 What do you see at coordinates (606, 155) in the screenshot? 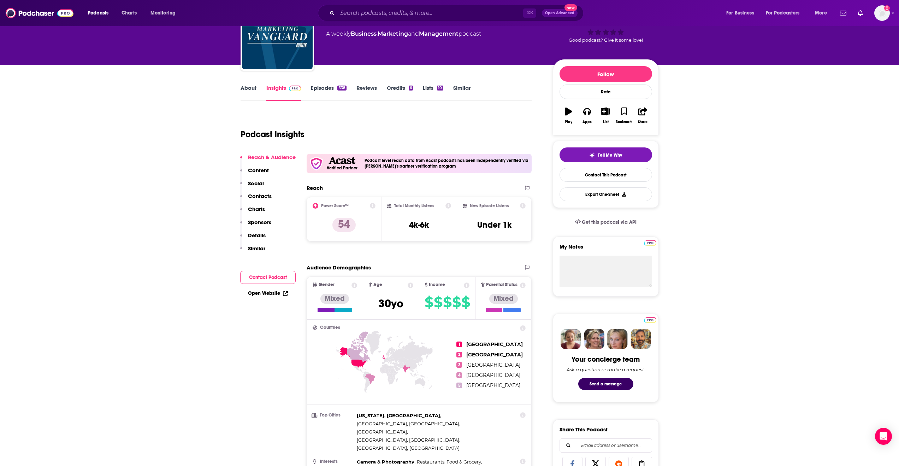
I see `button: tell me why sparkleTell Me Why` at bounding box center [606, 155].